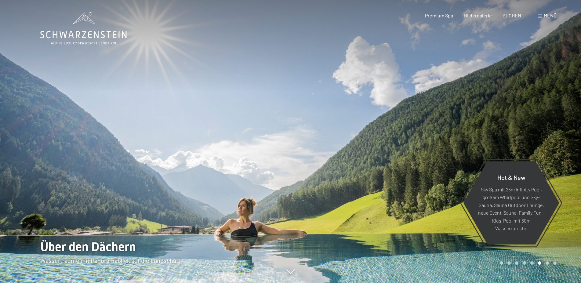 The image size is (581, 283). Describe the element at coordinates (524, 263) in the screenshot. I see `div: Carousel Page 4` at that location.